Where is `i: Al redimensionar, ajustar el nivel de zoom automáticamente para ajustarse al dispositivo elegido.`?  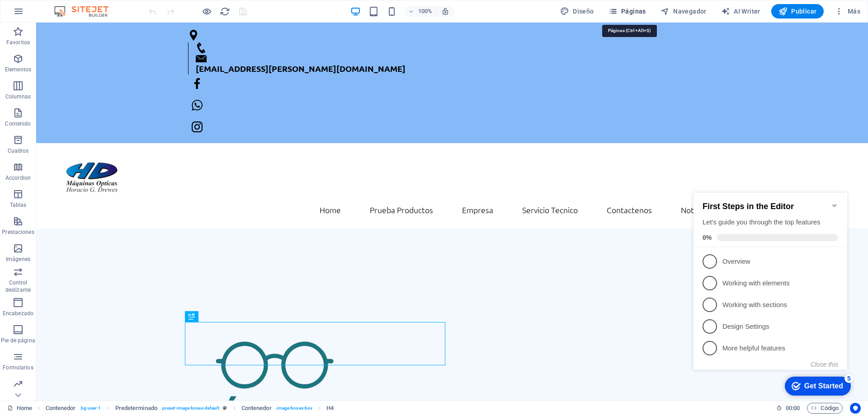 i: Al redimensionar, ajustar el nivel de zoom automáticamente para ajustarse al dispositivo elegido. is located at coordinates (446, 12).